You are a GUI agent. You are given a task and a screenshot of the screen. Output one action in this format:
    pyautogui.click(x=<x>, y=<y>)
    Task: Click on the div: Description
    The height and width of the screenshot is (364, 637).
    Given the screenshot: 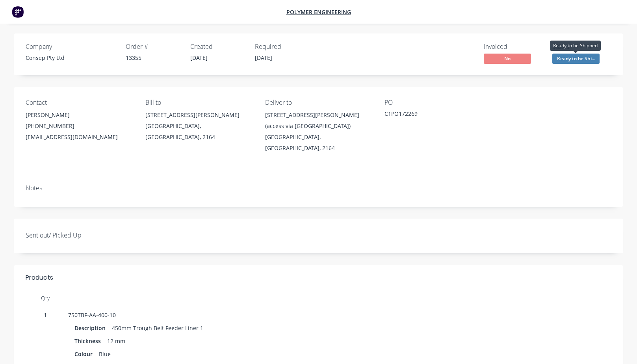 What is the action you would take?
    pyautogui.click(x=92, y=328)
    